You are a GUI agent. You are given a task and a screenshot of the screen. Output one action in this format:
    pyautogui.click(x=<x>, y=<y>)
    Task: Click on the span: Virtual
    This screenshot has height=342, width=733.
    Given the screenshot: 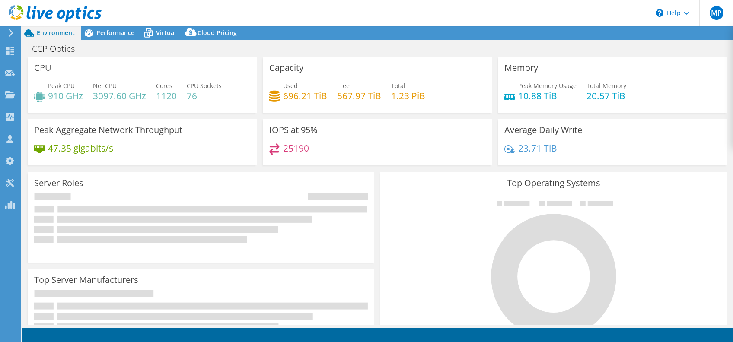 What is the action you would take?
    pyautogui.click(x=166, y=32)
    